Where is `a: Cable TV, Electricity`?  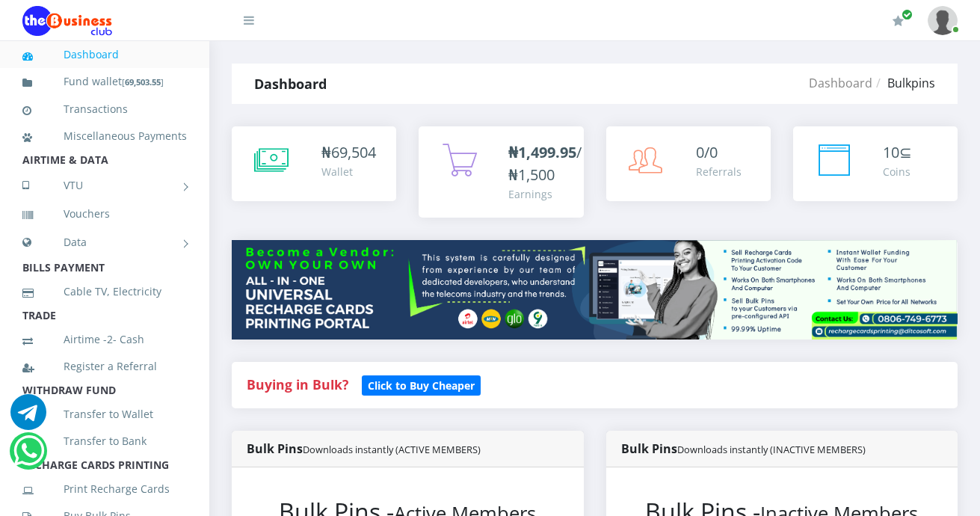 a: Cable TV, Electricity is located at coordinates (105, 292).